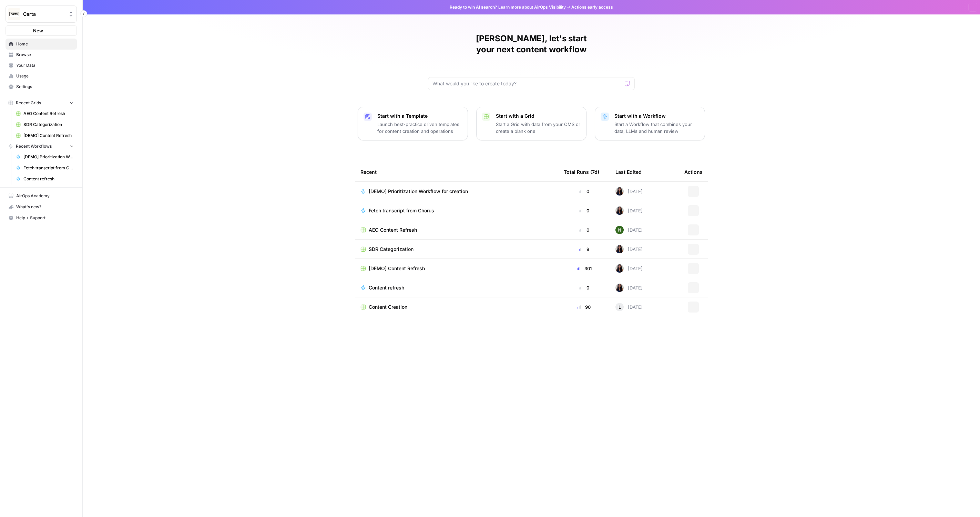  I want to click on span: L, so click(620, 308).